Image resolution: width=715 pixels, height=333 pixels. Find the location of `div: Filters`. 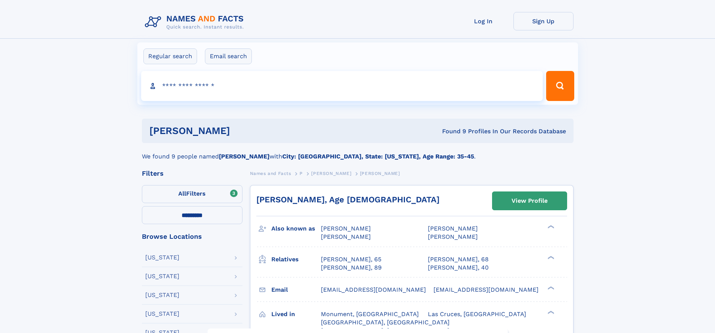

div: Filters is located at coordinates (192, 173).